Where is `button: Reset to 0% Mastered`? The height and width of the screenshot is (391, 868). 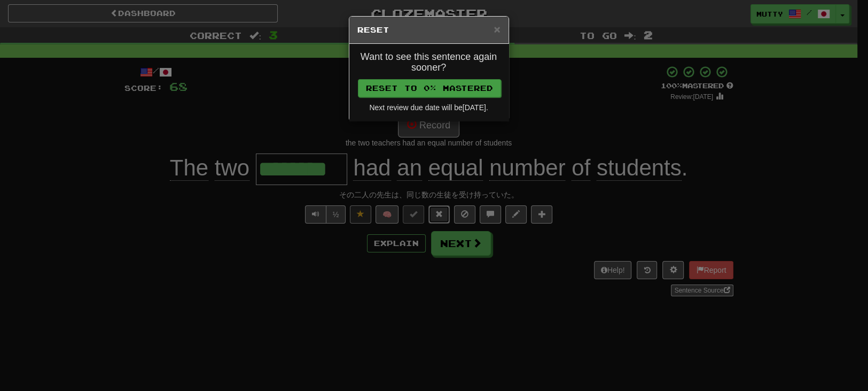 button: Reset to 0% Mastered is located at coordinates (429, 88).